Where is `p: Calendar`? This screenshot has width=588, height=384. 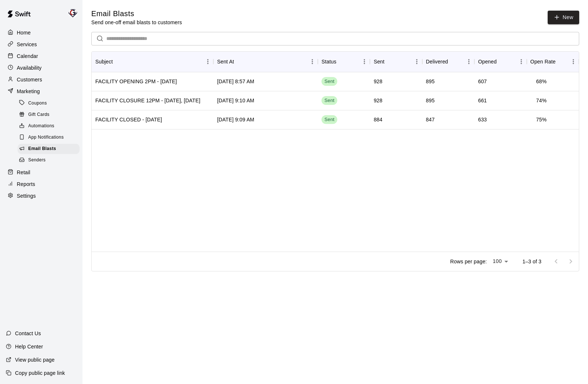 p: Calendar is located at coordinates (27, 56).